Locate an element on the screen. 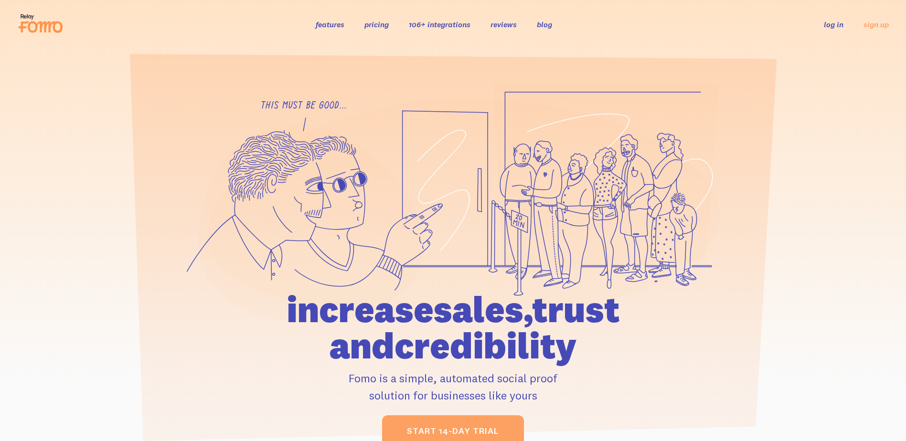  a: features is located at coordinates (330, 24).